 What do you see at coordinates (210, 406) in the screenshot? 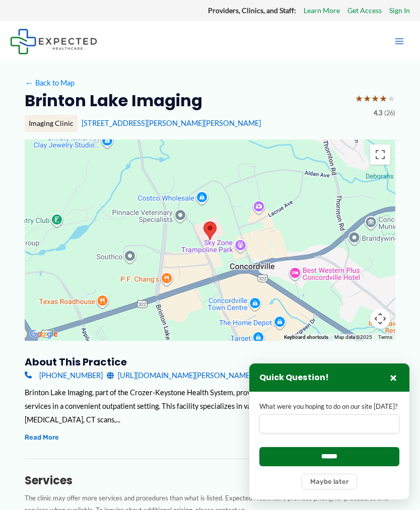
I see `div: Brinton Lake Imaging, part of the Crozer-Keystone Health System, provides comprehensive diagnosti...` at bounding box center [210, 406].